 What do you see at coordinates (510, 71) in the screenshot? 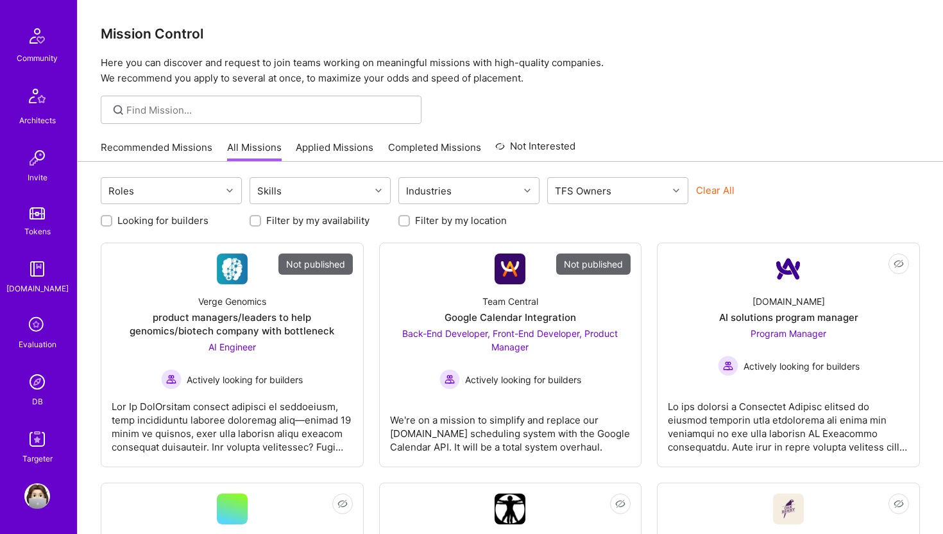
I see `p: Here you can discover and request to join teams working on meaningful missions with high-quality ...` at bounding box center [510, 71].